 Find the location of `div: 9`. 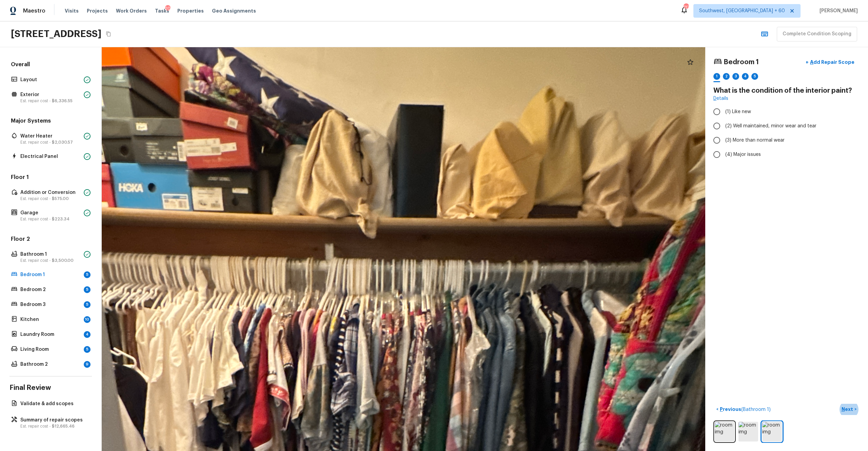

div: 9 is located at coordinates (87, 364).